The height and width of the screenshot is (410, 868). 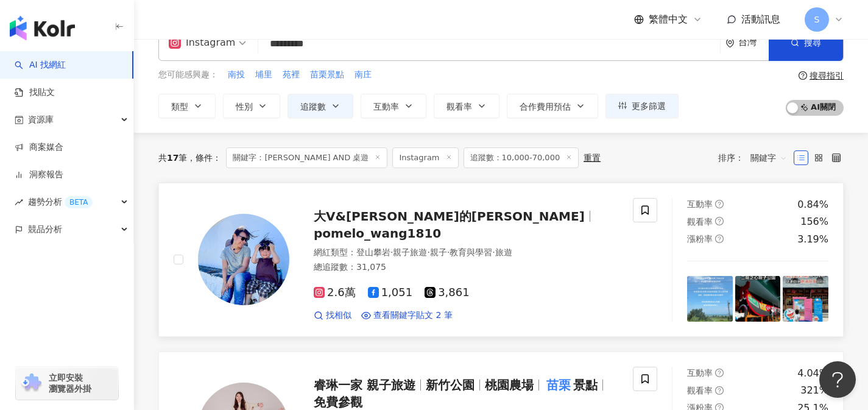 What do you see at coordinates (813, 43) in the screenshot?
I see `span: 搜尋` at bounding box center [813, 43].